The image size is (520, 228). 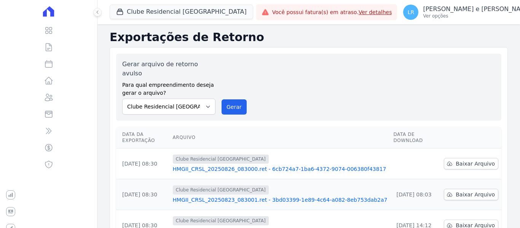 What do you see at coordinates (332, 12) in the screenshot?
I see `span: Você possui fatura(s) em atraso.` at bounding box center [332, 12].